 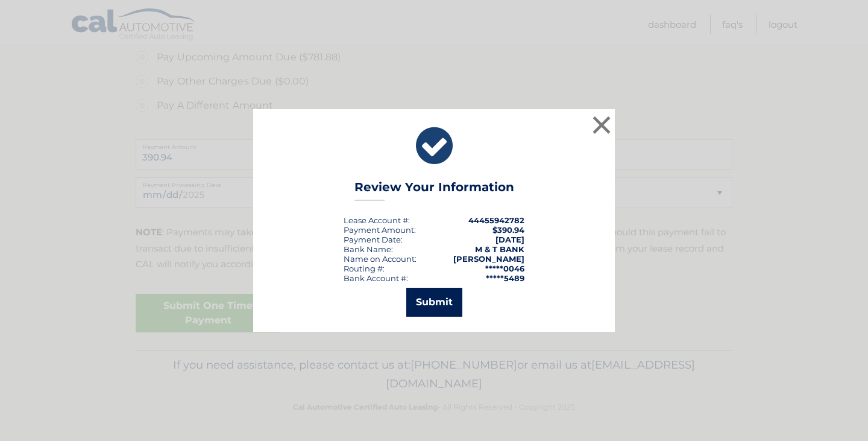 I want to click on div: Payment Amount:, so click(x=380, y=230).